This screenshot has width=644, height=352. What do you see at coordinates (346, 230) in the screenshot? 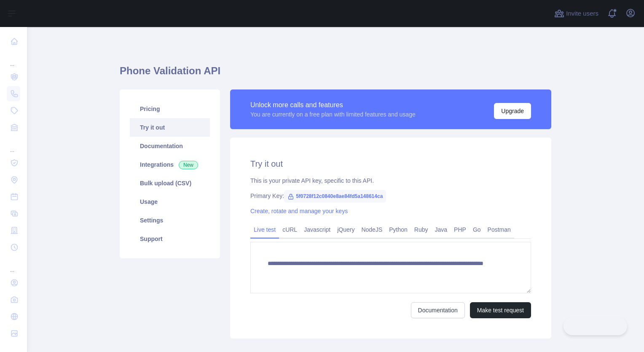
I see `a: jQuery` at bounding box center [346, 230].